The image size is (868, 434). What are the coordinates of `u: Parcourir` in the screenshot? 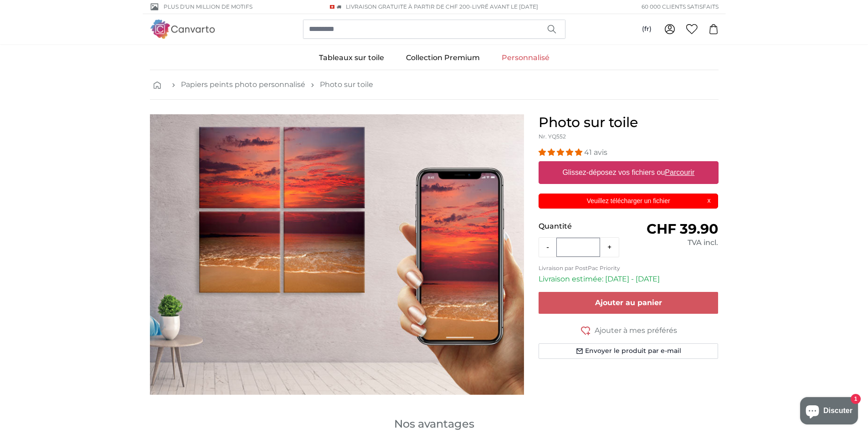 It's located at (680, 172).